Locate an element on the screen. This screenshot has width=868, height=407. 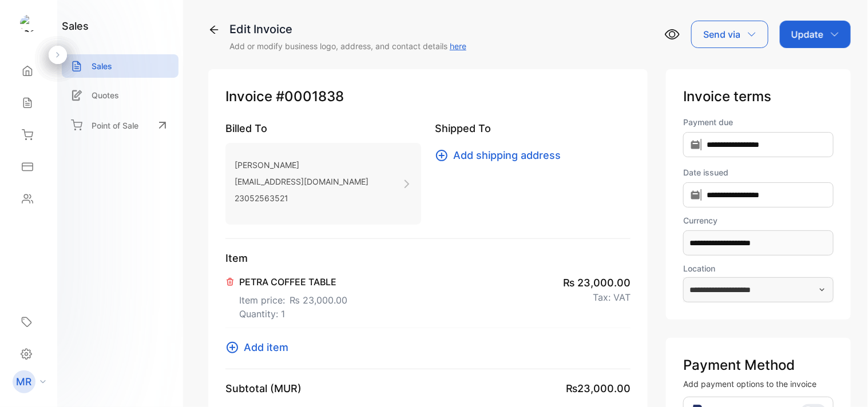
p: Add payment options to the invoice is located at coordinates (758, 383).